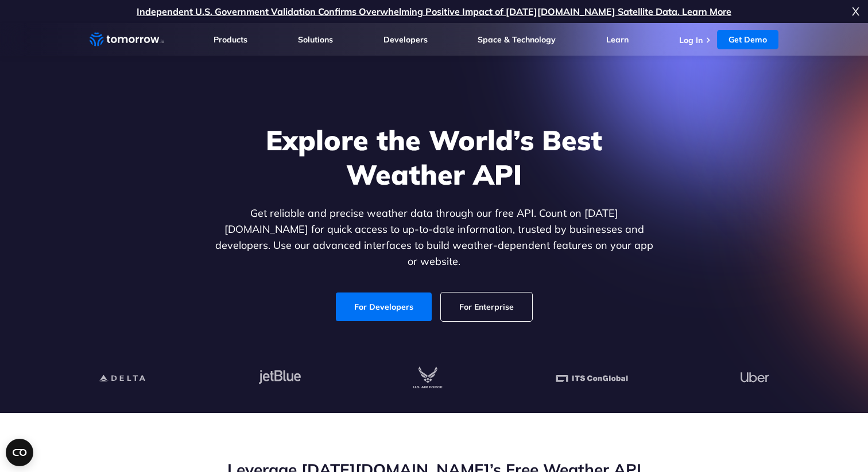  I want to click on a: Log In, so click(691, 40).